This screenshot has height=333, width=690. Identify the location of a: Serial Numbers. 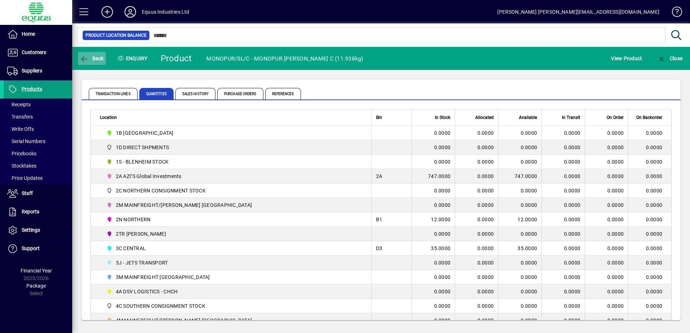
(38, 141).